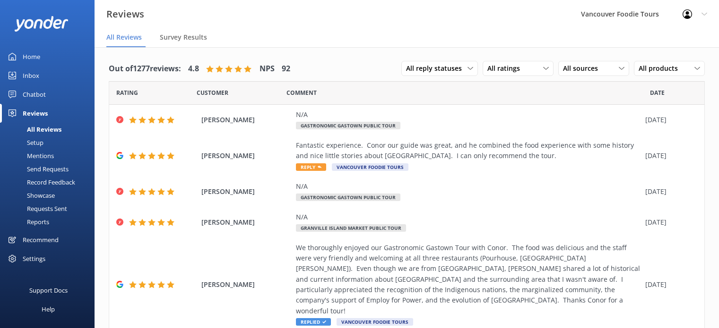  I want to click on h3: Reviews, so click(125, 14).